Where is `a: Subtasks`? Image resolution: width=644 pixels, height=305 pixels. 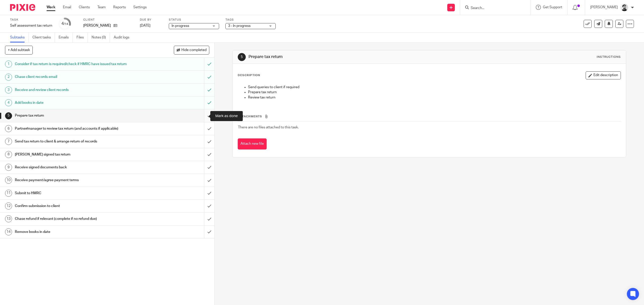
a: Subtasks is located at coordinates (19, 37).